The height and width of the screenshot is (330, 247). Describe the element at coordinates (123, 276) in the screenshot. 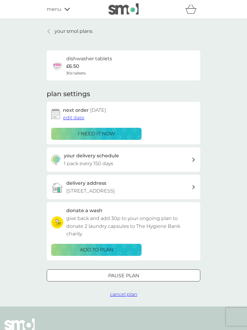

I see `p: Pause plan` at that location.